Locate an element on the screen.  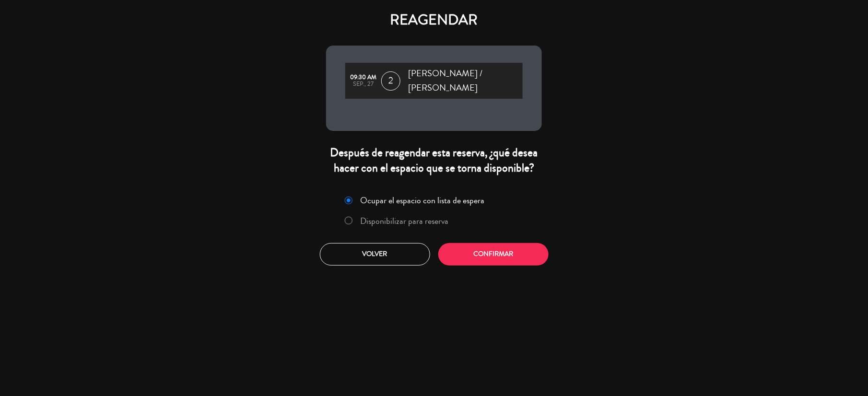
div: 09:30 AM is located at coordinates (363, 78).